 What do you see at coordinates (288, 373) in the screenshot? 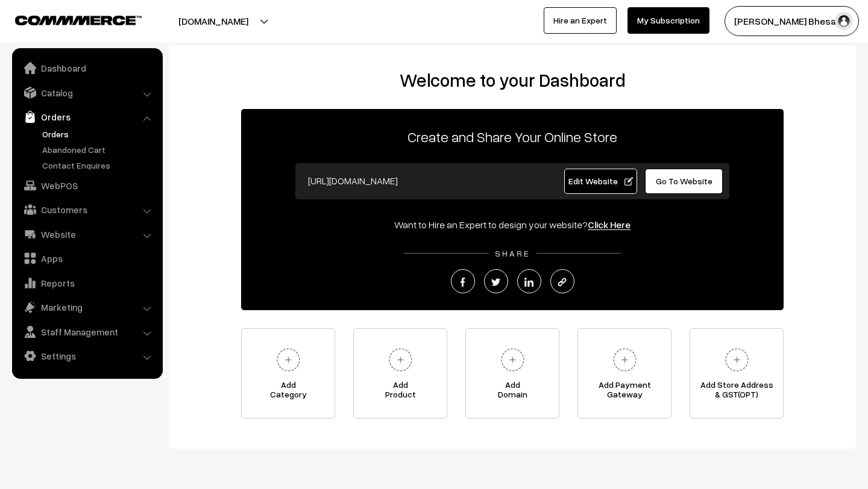
I see `a: AddCategory` at bounding box center [288, 373].